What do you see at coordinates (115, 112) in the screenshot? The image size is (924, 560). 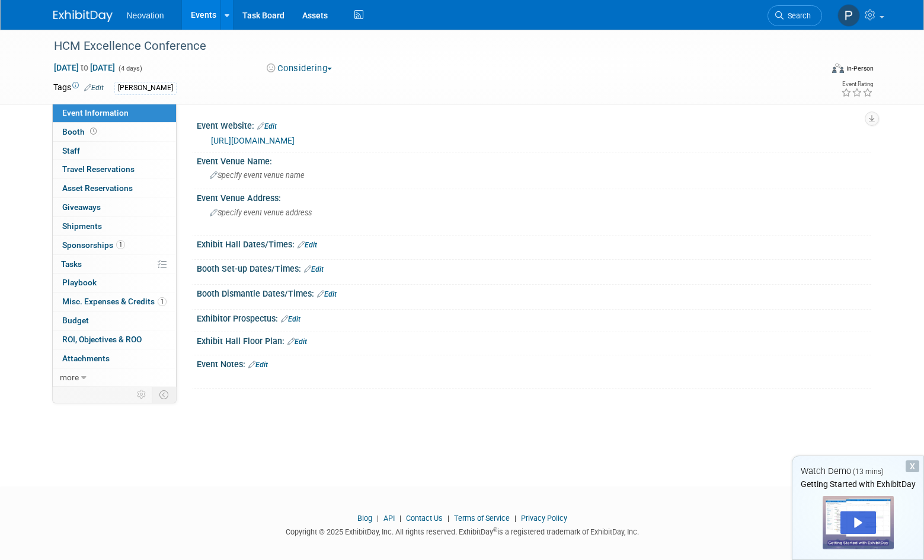 I see `a: Event Information` at bounding box center [115, 112].